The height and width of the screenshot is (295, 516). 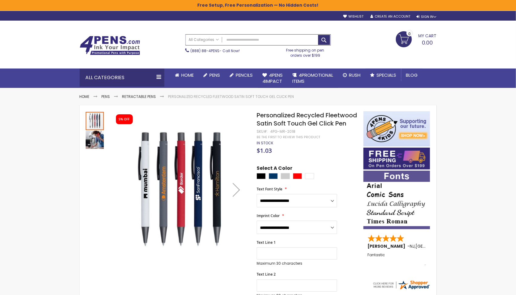 What do you see at coordinates (283, 131) in the screenshot?
I see `div: 4PG-MR-2018` at bounding box center [283, 131].